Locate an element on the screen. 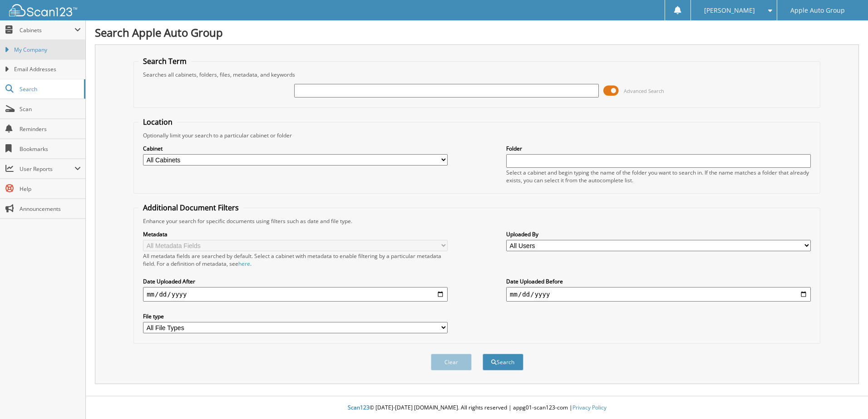 This screenshot has width=868, height=419. input: start is located at coordinates (295, 295).